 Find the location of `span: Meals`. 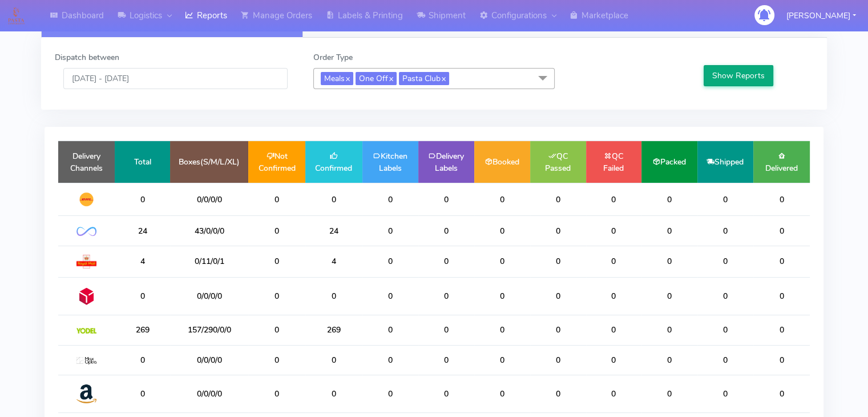

span: Meals is located at coordinates (336, 78).